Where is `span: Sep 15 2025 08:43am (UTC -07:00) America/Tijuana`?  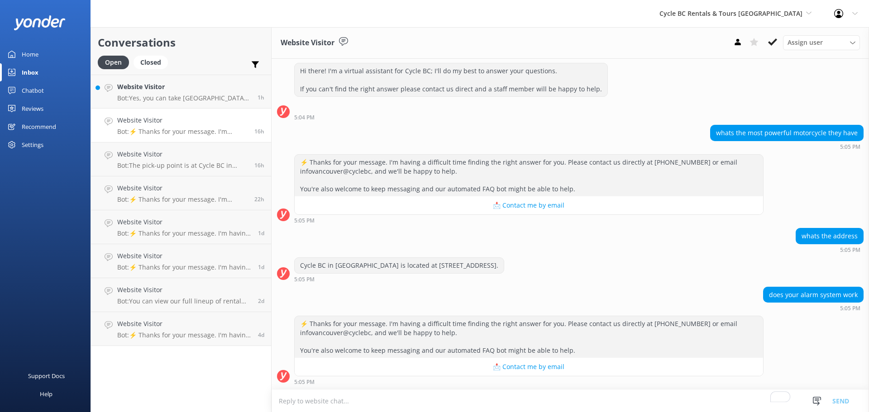
span: Sep 15 2025 08:43am (UTC -07:00) America/Tijuana is located at coordinates (261, 233).